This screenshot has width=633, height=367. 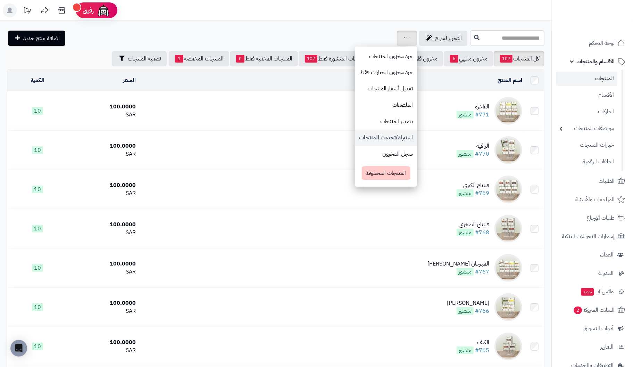 I want to click on a: استيراد/تحديث المنتجات, so click(x=386, y=138).